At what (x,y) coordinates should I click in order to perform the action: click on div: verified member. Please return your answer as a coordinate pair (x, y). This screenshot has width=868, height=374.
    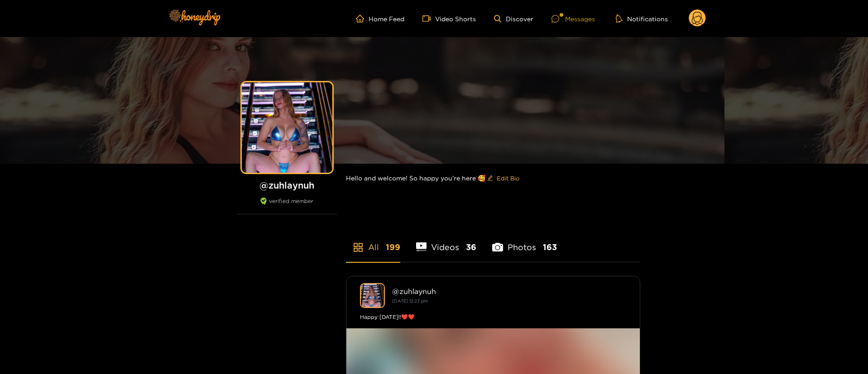
    Looking at the image, I should click on (287, 206).